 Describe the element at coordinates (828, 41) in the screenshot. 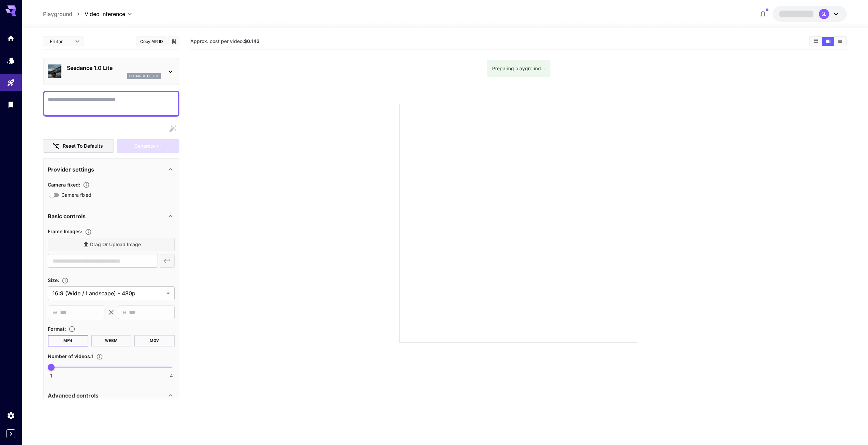

I see `button: Show videos in video view` at that location.